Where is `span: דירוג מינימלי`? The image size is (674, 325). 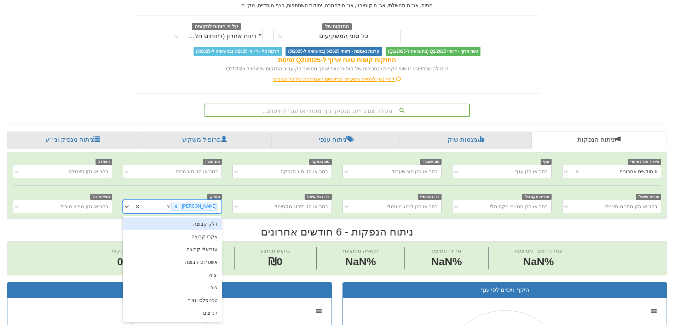
span: דירוג מינימלי is located at coordinates (430, 197).